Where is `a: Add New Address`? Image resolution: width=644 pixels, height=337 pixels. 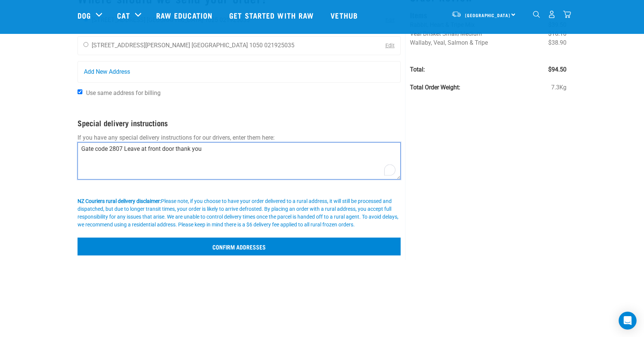 a: Add New Address is located at coordinates (239, 72).